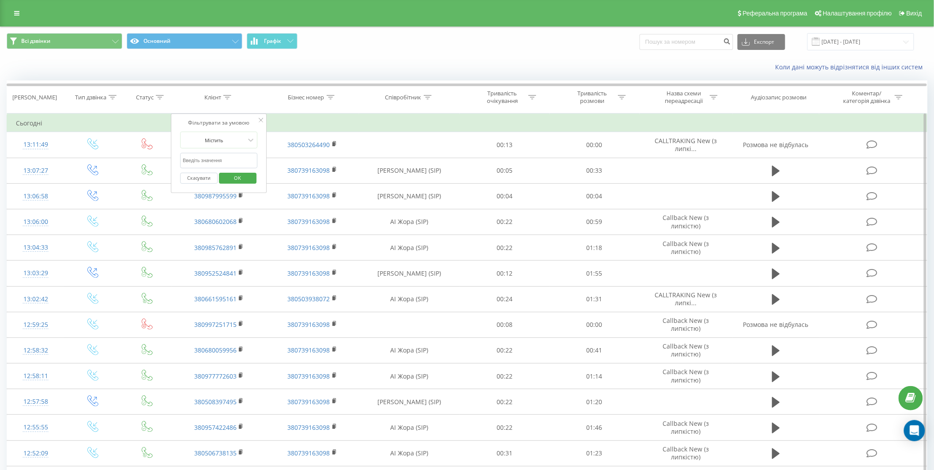 This screenshot has width=934, height=470. I want to click on span: Реферальна програма, so click(775, 13).